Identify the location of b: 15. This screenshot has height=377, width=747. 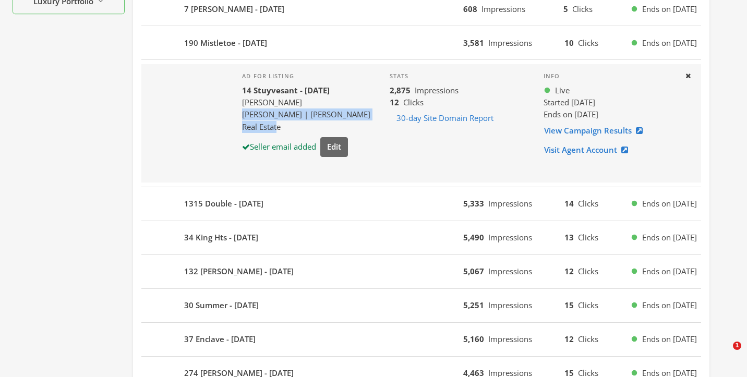
(569, 305).